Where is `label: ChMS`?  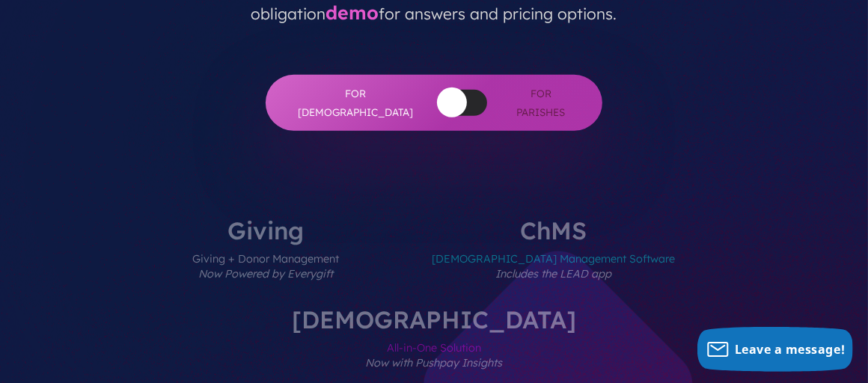 label: ChMS is located at coordinates (554, 262).